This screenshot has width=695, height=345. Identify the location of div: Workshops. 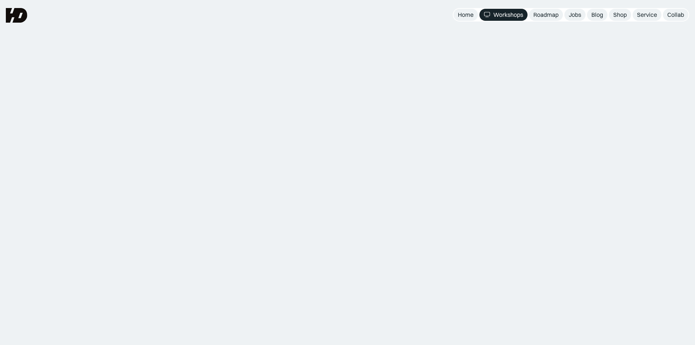
(509, 15).